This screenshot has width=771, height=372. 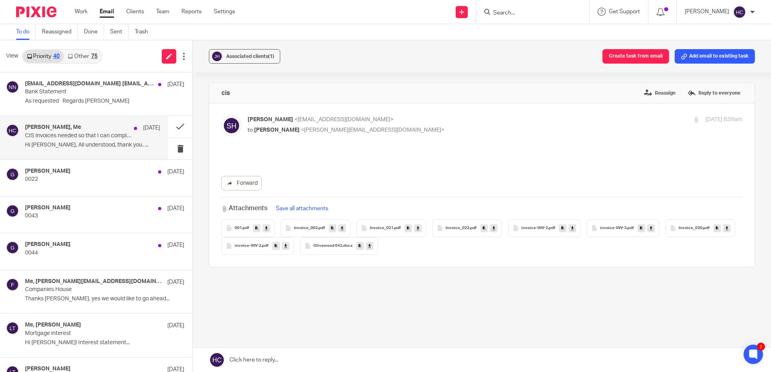 I want to click on button: Invoice_021.pdf, so click(x=391, y=228).